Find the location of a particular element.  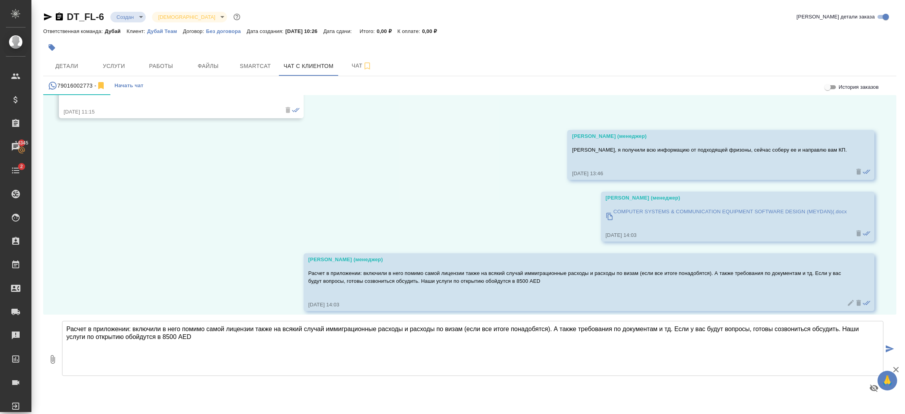

span: Smartcat is located at coordinates (255, 66).